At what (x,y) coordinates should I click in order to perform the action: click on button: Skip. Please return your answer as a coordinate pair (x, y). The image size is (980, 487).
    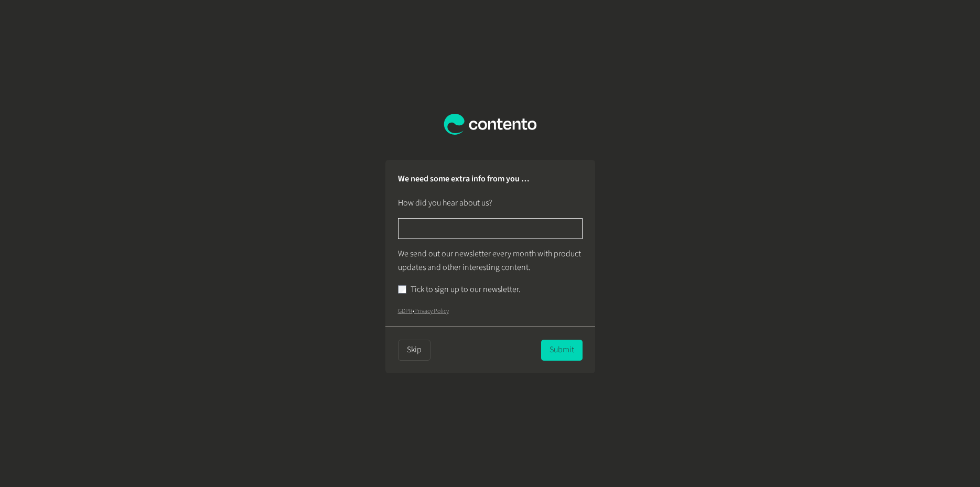
    Looking at the image, I should click on (415, 351).